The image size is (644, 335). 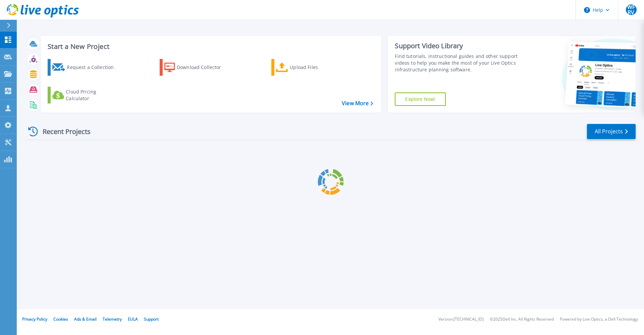 What do you see at coordinates (631, 10) in the screenshot?
I see `span: WFRV` at bounding box center [631, 10].